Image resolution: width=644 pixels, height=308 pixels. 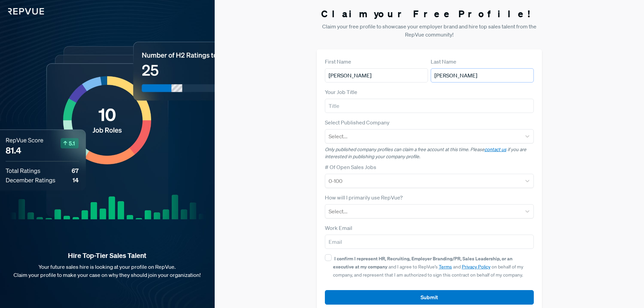 What do you see at coordinates (350, 167) in the screenshot?
I see `label: # Of Open Sales Jobs` at bounding box center [350, 167].